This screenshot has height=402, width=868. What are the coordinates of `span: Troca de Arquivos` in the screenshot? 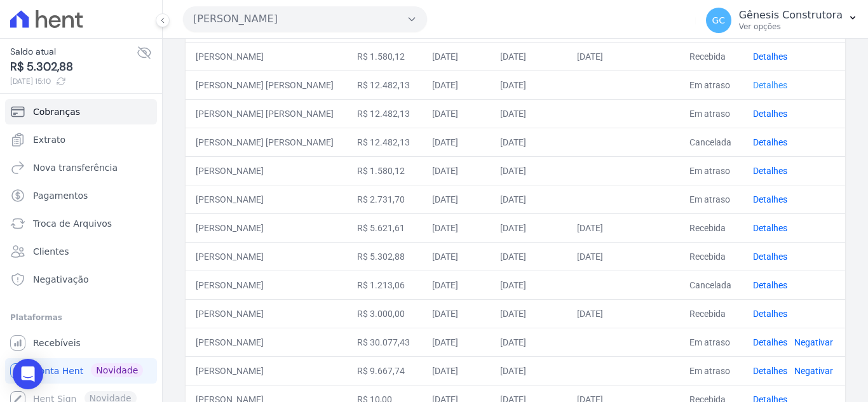 It's located at (72, 223).